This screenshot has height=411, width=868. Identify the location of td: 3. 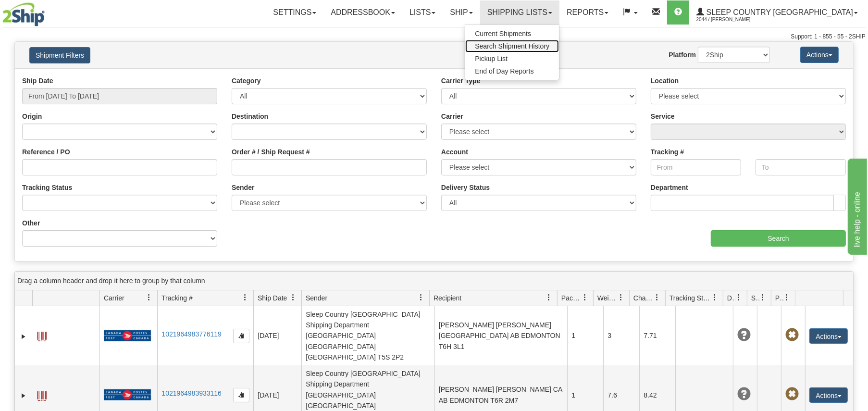
(621, 335).